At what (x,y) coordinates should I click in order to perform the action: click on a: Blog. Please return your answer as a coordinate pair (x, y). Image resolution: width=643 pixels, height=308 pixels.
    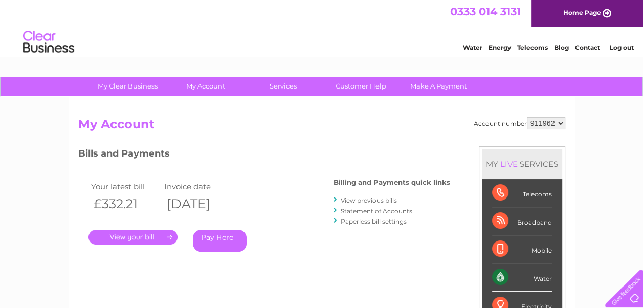
    Looking at the image, I should click on (561, 47).